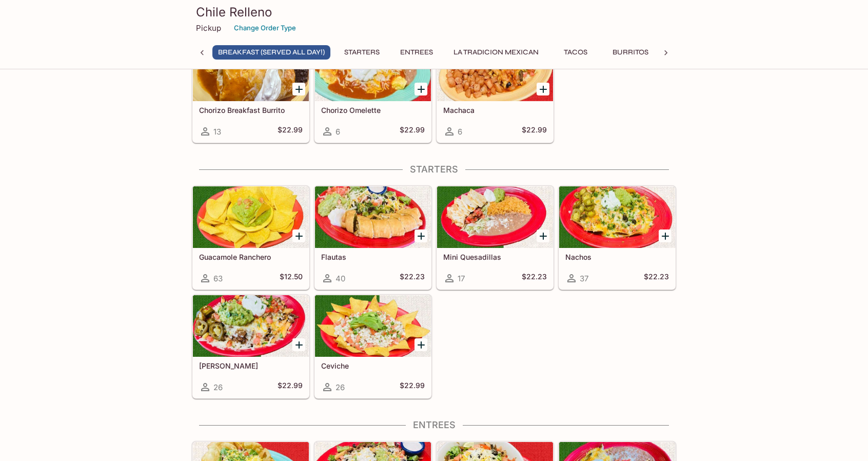 The image size is (868, 461). What do you see at coordinates (251, 238) in the screenshot?
I see `a: Guacamole Ranchero63$12.50` at bounding box center [251, 238].